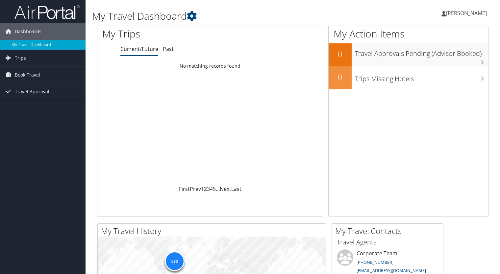 This screenshot has height=274, width=500. Describe the element at coordinates (174, 262) in the screenshot. I see `div: 573` at that location.